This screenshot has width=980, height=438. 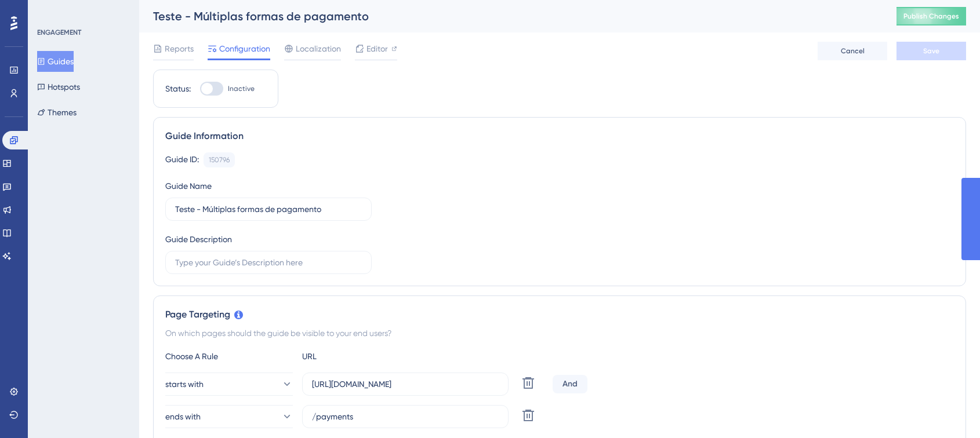 I want to click on span: Configuration, so click(x=244, y=48).